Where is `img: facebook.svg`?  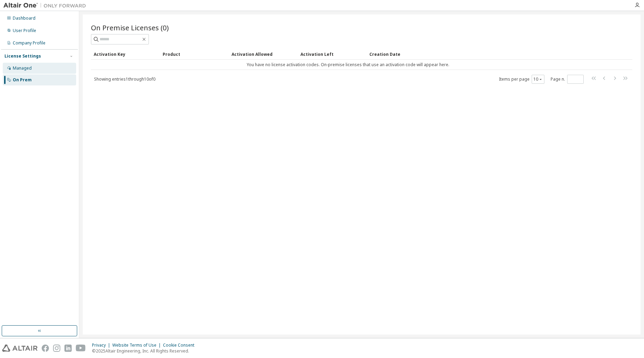
img: facebook.svg is located at coordinates (45, 347).